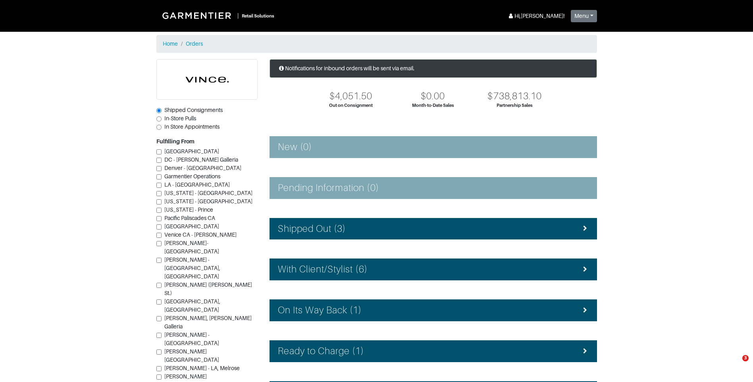  I want to click on h4: New (0), so click(295, 147).